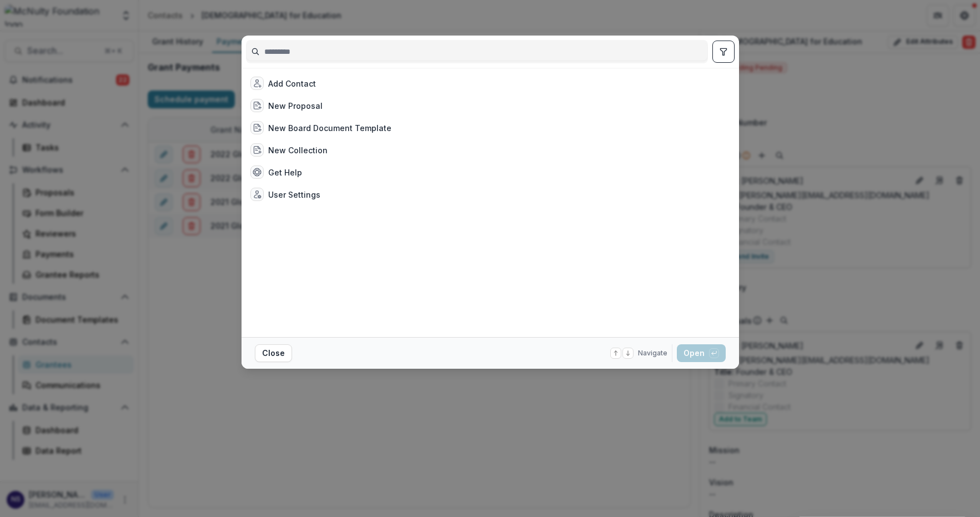 The width and height of the screenshot is (980, 517). I want to click on div: New Collection, so click(297, 150).